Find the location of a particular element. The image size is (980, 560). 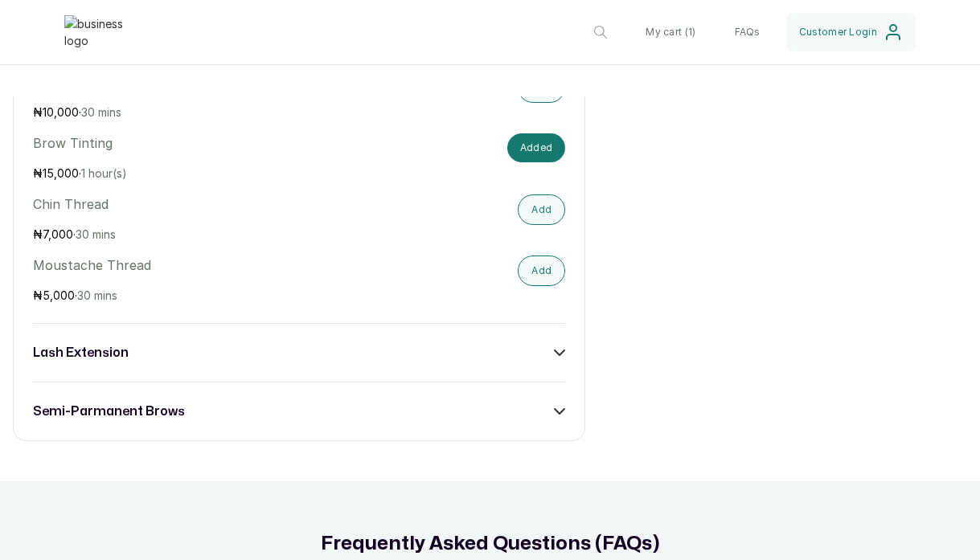

button: My cart (1) is located at coordinates (671, 32).